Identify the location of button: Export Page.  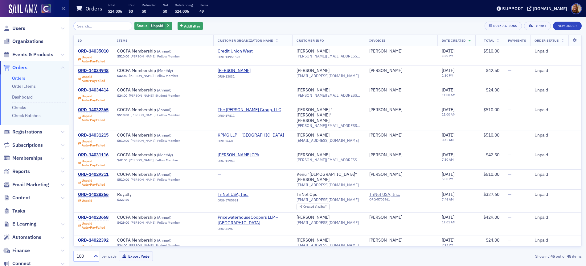
(136, 256).